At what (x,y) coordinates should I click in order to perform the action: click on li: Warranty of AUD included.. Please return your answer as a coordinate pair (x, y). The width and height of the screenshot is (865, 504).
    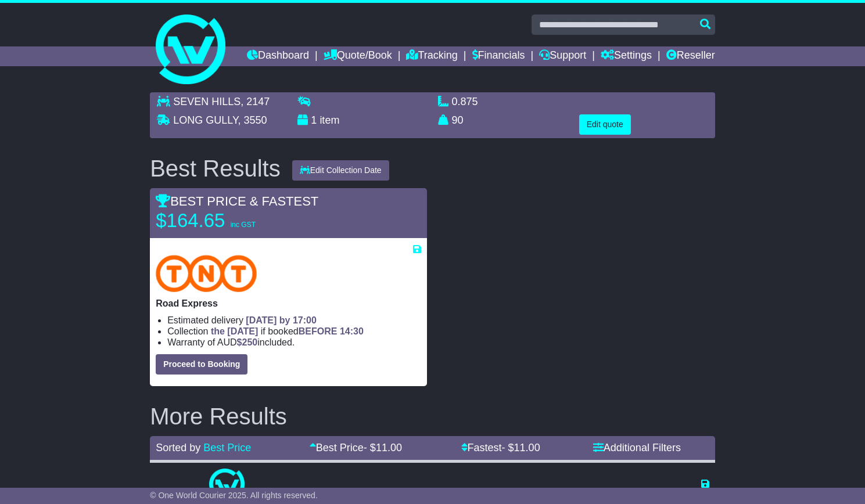
    Looking at the image, I should click on (294, 342).